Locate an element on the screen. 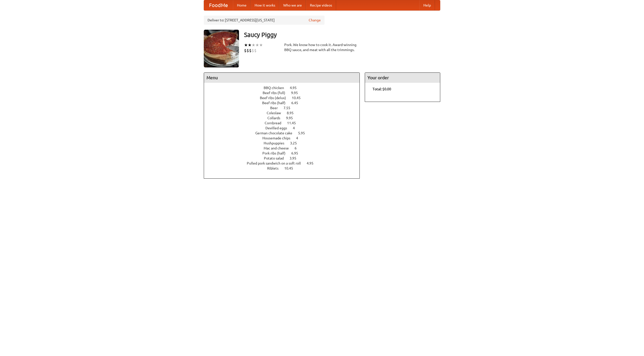 Image resolution: width=644 pixels, height=356 pixels. span: 11.45 is located at coordinates (294, 123).